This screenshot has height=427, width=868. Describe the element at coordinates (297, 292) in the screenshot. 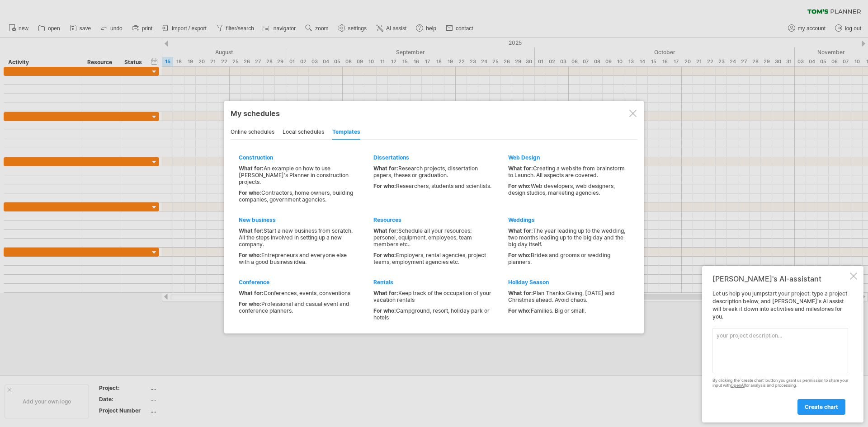

I see `div: Conferences, events, conventions` at that location.